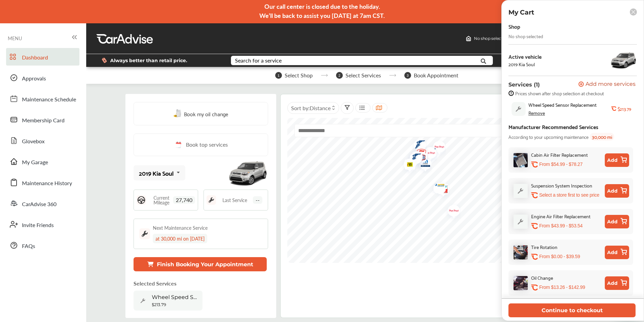 This screenshot has height=322, width=644. Describe the element at coordinates (339, 75) in the screenshot. I see `span: 2` at that location.